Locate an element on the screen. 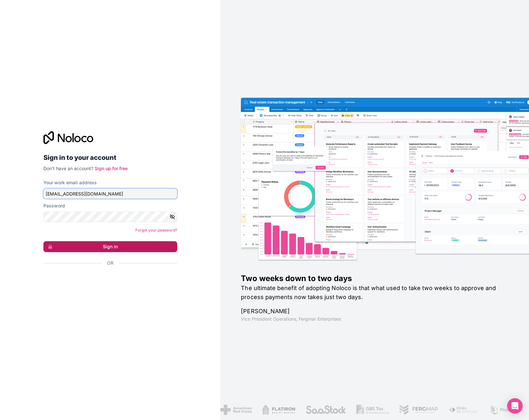  img: /assets/saastock-C6Zbiodz.png is located at coordinates (324, 410).